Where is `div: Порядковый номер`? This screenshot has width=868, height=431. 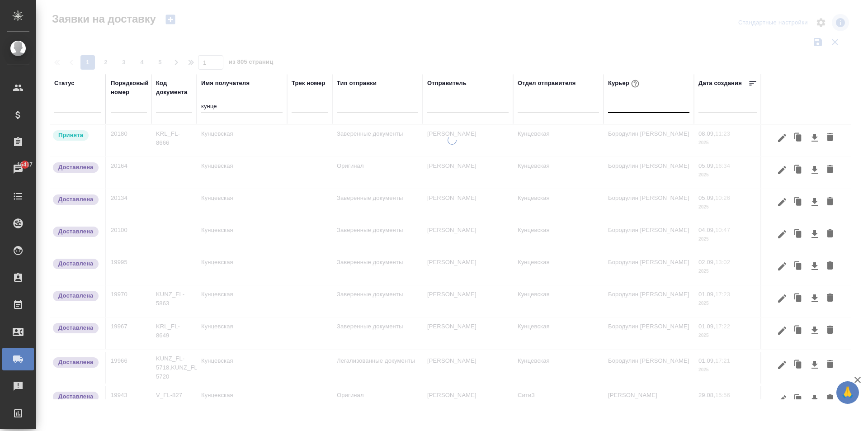 div: Порядковый номер is located at coordinates (130, 88).